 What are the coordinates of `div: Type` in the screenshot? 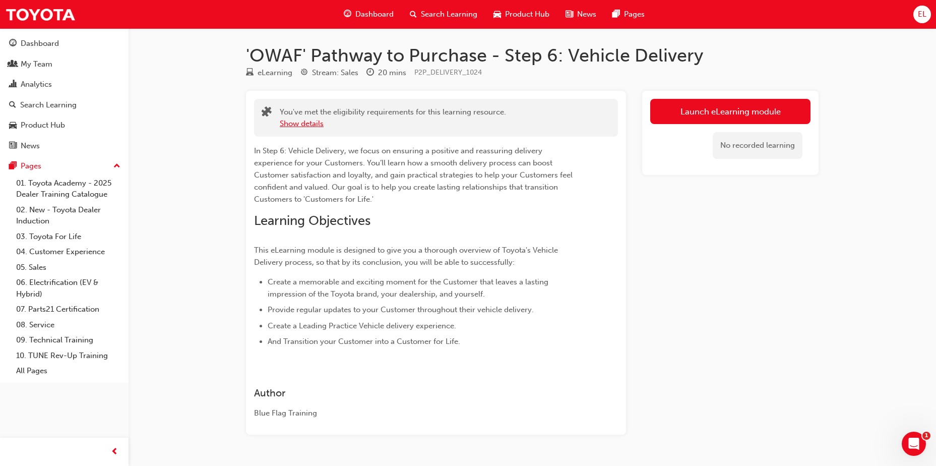 It's located at (269, 73).